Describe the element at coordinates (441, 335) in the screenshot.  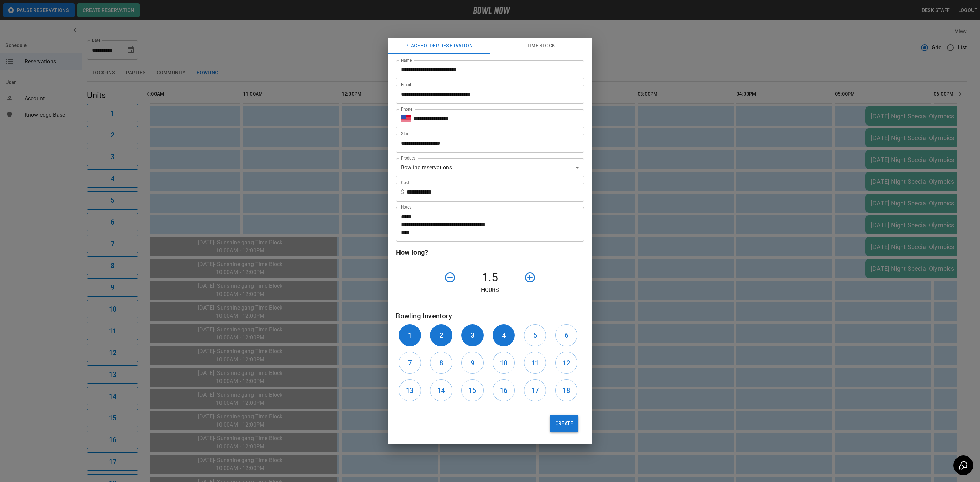
I see `button: 2` at that location.